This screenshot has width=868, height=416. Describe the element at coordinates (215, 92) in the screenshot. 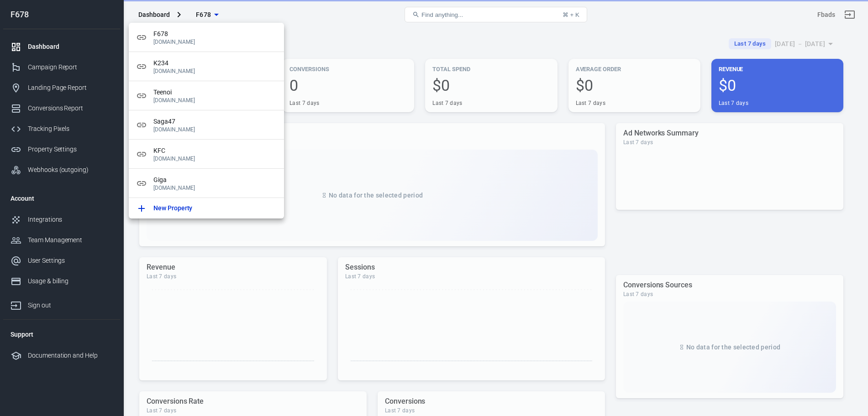

I see `span: Teenoi` at that location.